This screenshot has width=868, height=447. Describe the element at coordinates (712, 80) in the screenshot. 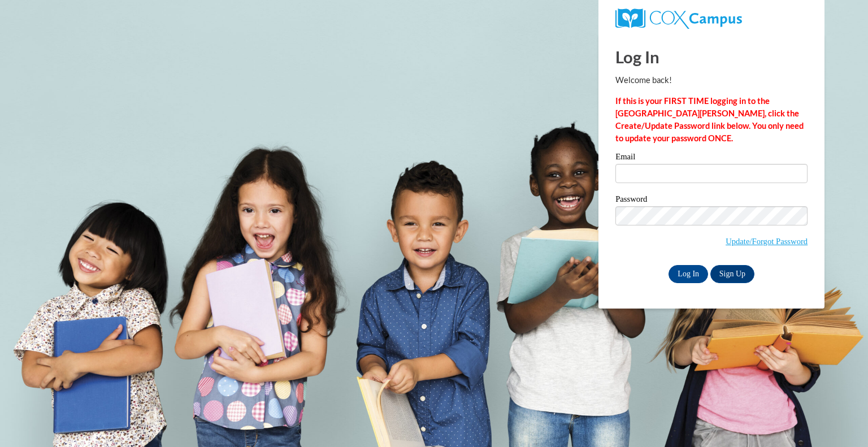

I see `p: Welcome back!` at that location.